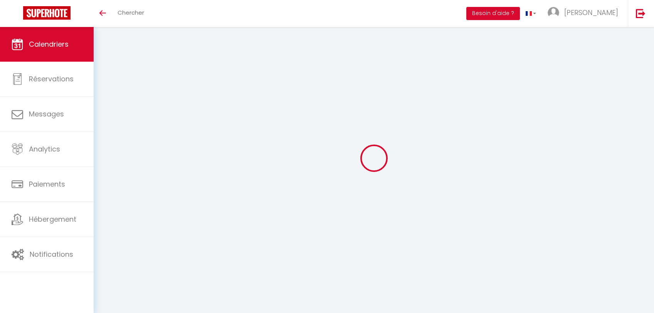 The width and height of the screenshot is (654, 313). What do you see at coordinates (641, 13) in the screenshot?
I see `img: logout` at bounding box center [641, 13].